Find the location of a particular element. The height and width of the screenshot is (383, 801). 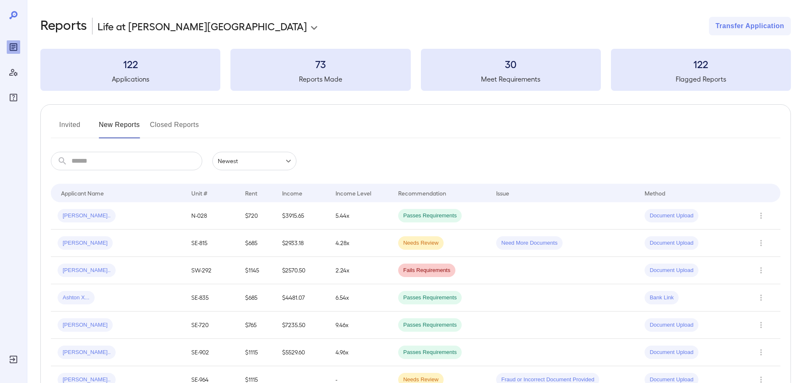

div: Recommendation is located at coordinates (422, 193).